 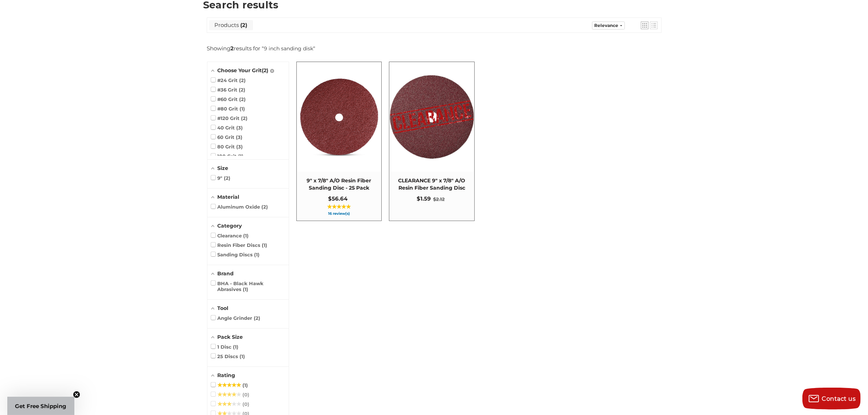 What do you see at coordinates (339, 117) in the screenshot?
I see `img: 9" x 7/8" Aluminum Oxide Resin Fiber Disc` at bounding box center [339, 117].